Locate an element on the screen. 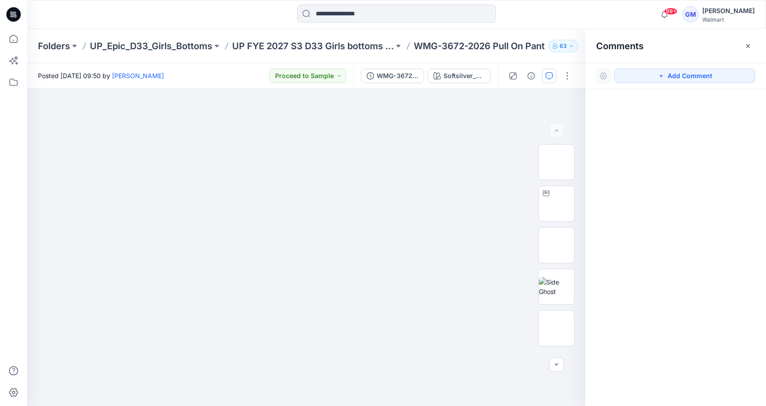  p: UP_Epic_D33_Girls_Bottoms is located at coordinates (151, 46).